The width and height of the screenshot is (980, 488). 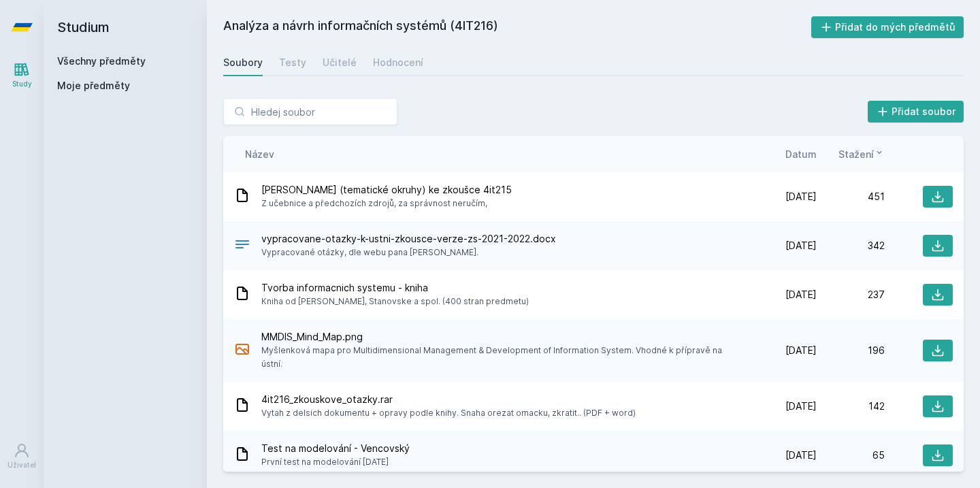 What do you see at coordinates (916, 112) in the screenshot?
I see `a: Přidat soubor` at bounding box center [916, 112].